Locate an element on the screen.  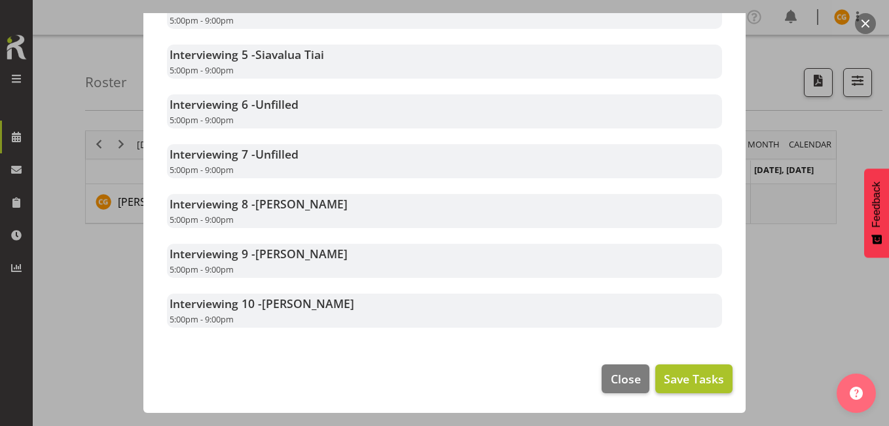
strong: Interviewing 8 - is located at coordinates (259, 204).